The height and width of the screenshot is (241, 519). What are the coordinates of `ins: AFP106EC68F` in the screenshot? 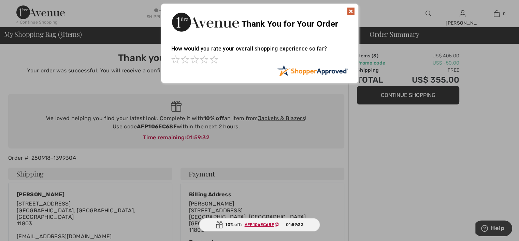 It's located at (260, 225).